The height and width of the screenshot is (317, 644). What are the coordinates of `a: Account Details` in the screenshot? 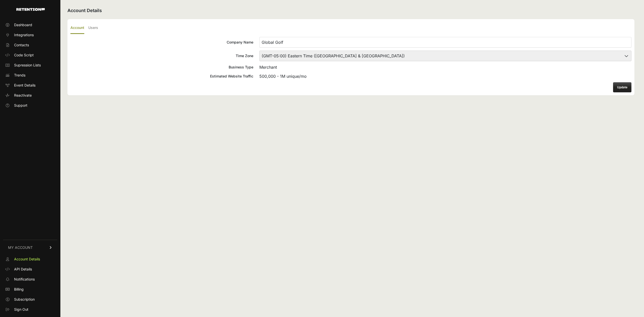 It's located at (30, 259).